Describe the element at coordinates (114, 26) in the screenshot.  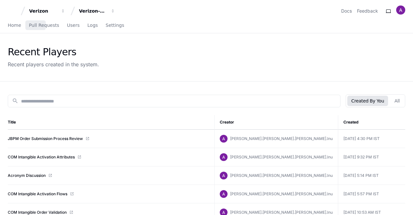
I see `a: Settings` at that location.